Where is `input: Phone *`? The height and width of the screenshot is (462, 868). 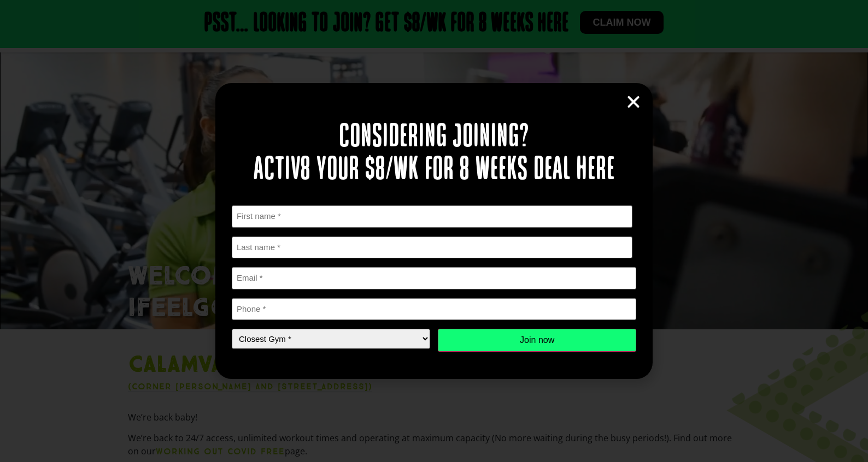 input: Phone * is located at coordinates (434, 310).